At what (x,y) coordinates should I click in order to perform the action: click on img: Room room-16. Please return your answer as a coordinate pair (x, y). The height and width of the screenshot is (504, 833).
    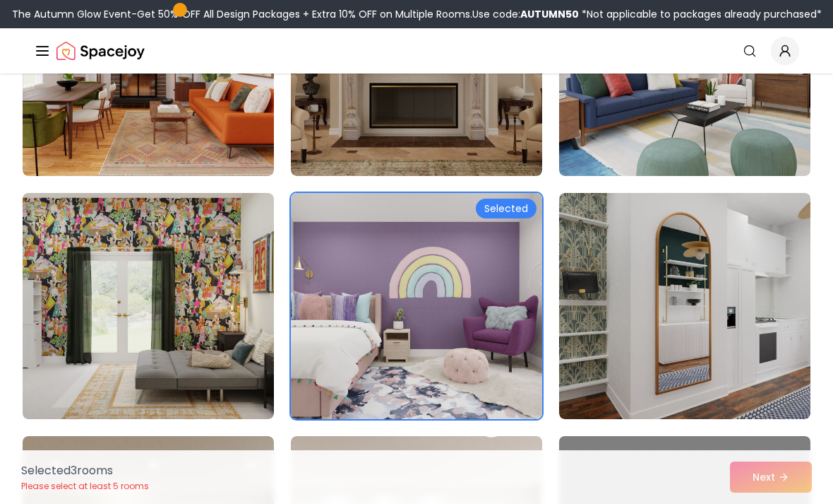
    Looking at the image, I should click on (148, 306).